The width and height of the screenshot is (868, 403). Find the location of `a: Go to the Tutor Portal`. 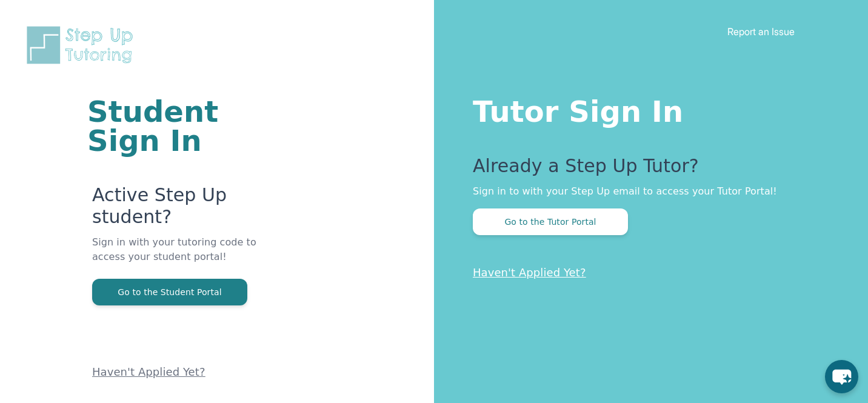

a: Go to the Tutor Portal is located at coordinates (550, 221).